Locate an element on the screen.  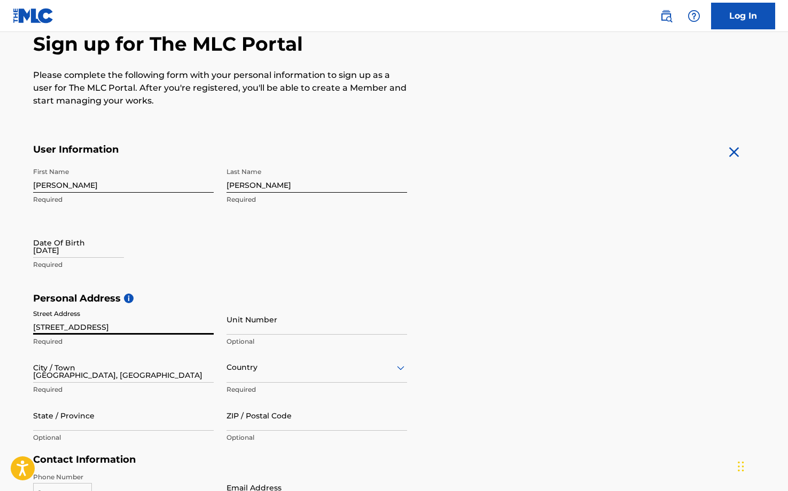
div: Drag is located at coordinates (741, 467).